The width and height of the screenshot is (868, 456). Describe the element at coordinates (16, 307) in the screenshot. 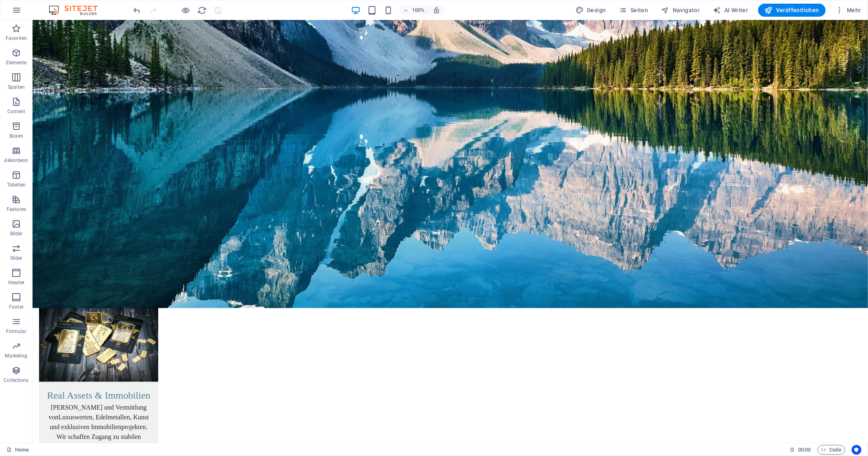

I see `p: Footer` at that location.